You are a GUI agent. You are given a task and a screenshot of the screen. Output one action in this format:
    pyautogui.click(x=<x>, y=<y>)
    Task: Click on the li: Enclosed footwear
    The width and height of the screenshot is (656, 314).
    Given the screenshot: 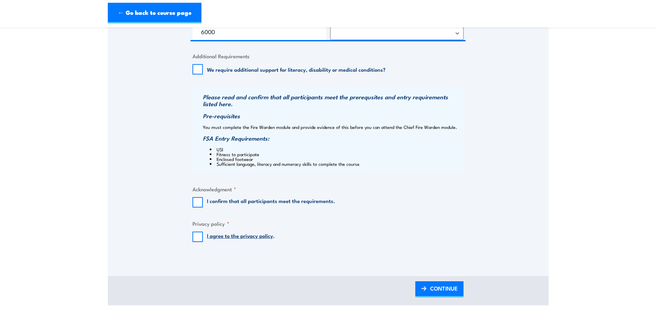 What is the action you would take?
    pyautogui.click(x=336, y=159)
    